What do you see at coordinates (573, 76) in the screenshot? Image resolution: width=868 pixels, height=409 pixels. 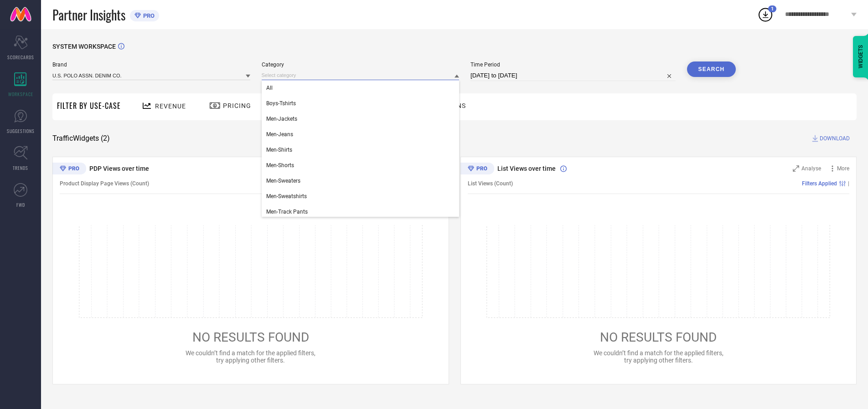 I see `input: Select time period` at bounding box center [573, 76].